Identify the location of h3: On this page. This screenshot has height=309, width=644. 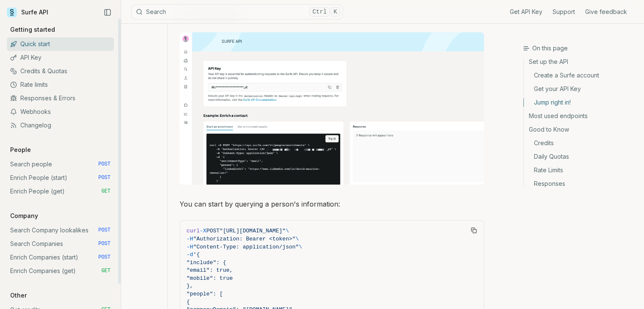
(580, 48).